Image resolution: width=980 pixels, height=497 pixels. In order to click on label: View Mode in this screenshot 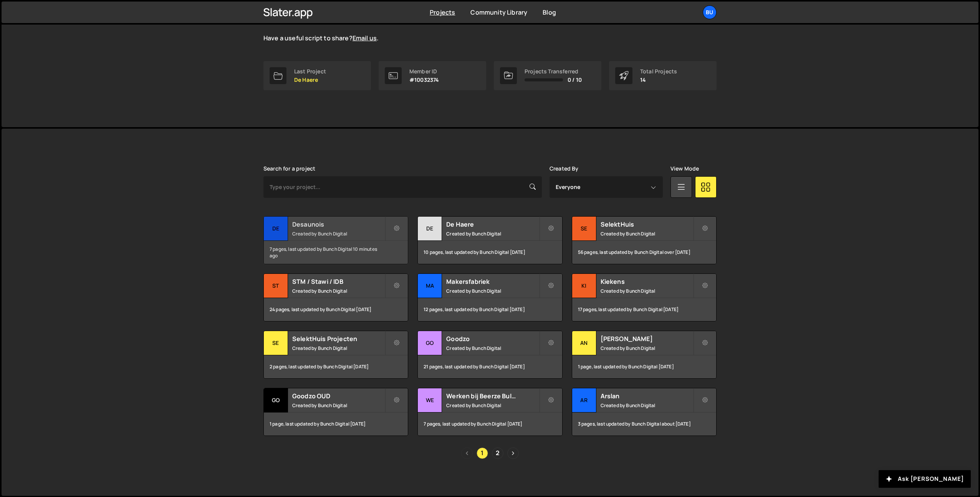, I will do `click(685, 168)`.